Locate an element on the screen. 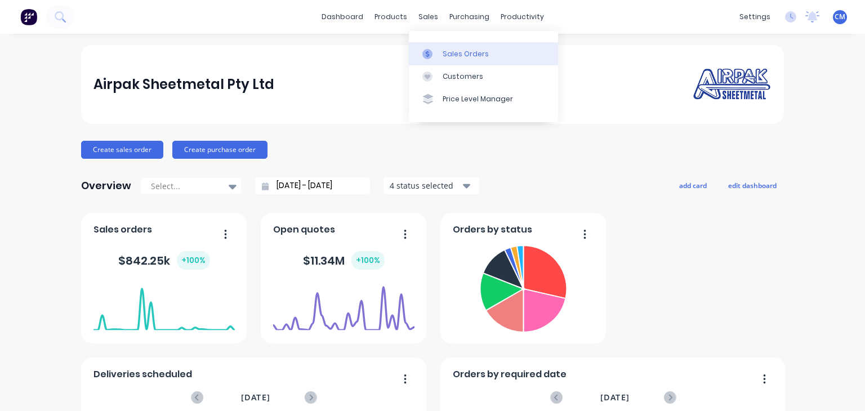  button: Create sales order is located at coordinates (122, 150).